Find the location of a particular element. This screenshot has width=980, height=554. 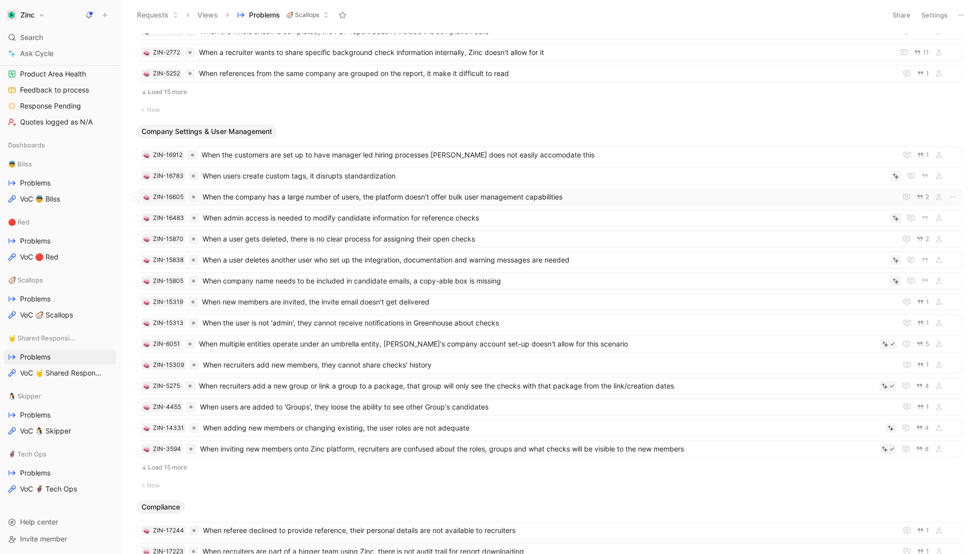

a: Product Area Health is located at coordinates (60, 74).